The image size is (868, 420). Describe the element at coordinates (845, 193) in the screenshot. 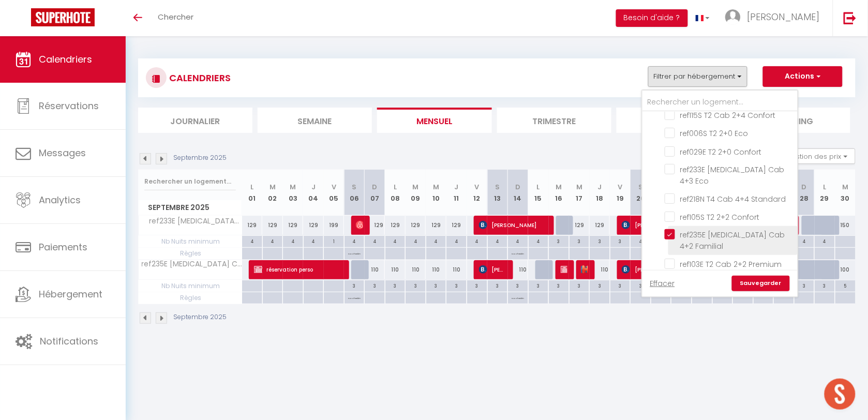

I see `th: 30` at that location.